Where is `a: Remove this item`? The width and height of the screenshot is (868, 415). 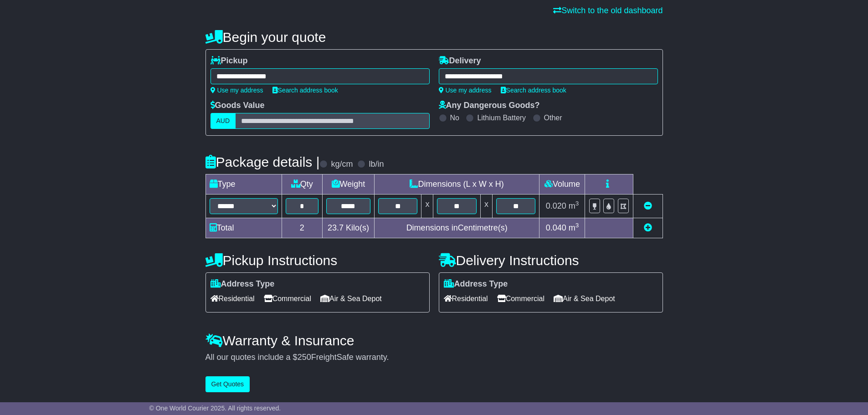 a: Remove this item is located at coordinates (648, 206).